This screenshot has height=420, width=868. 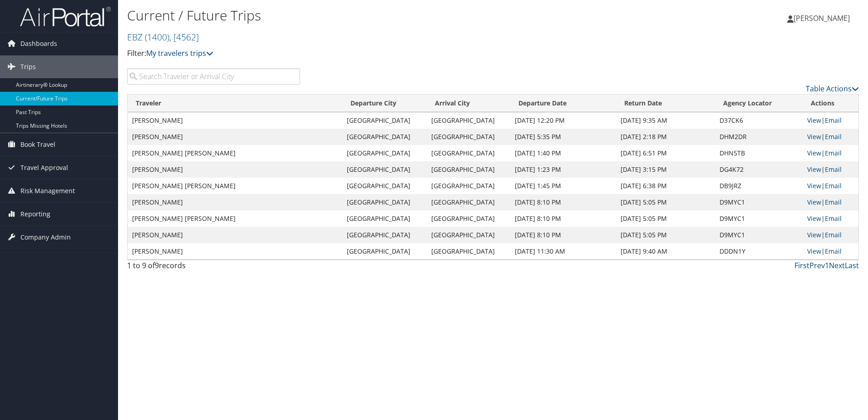 What do you see at coordinates (39, 44) in the screenshot?
I see `span: Dashboards` at bounding box center [39, 44].